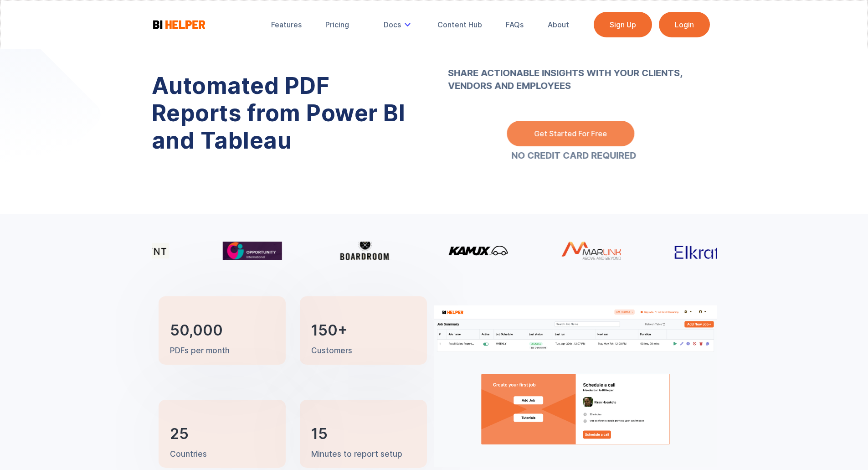 This screenshot has height=470, width=868. What do you see at coordinates (139, 250) in the screenshot?
I see `img: Klarsynt logo` at bounding box center [139, 250].